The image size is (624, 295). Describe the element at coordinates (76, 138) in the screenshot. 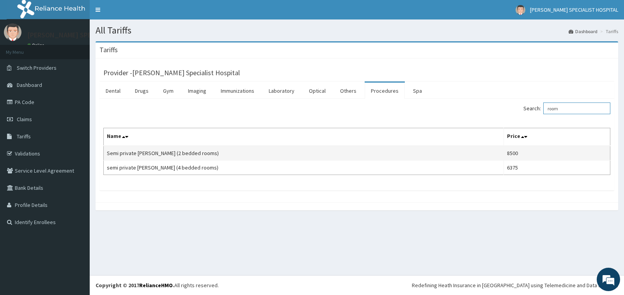

I see `span: We're online!` at that location.